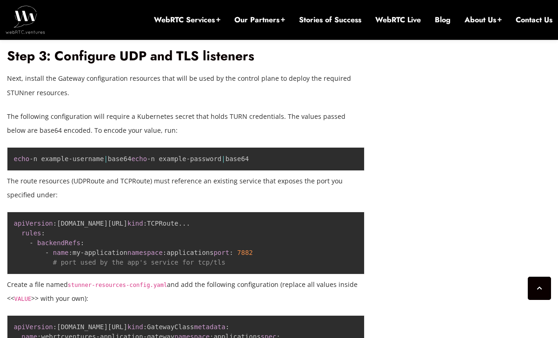  What do you see at coordinates (533, 20) in the screenshot?
I see `a: Contact Us` at bounding box center [533, 20].